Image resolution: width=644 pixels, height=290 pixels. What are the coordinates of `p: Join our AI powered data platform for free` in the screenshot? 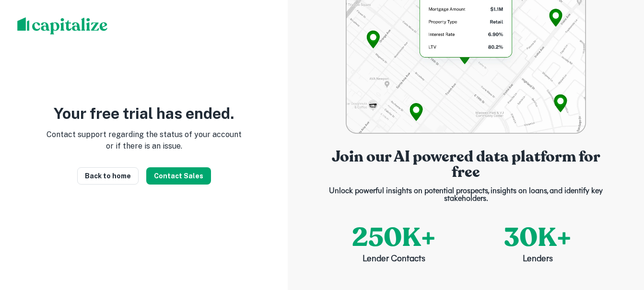 It's located at (466, 164).